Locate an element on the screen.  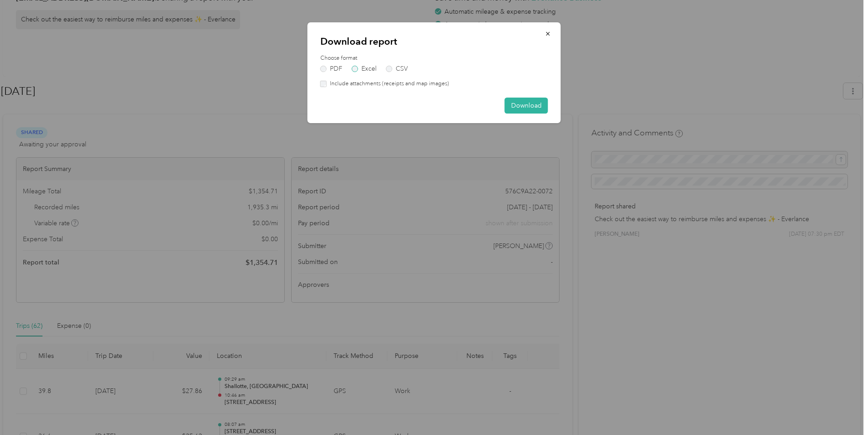
label: PDF is located at coordinates (332, 68).